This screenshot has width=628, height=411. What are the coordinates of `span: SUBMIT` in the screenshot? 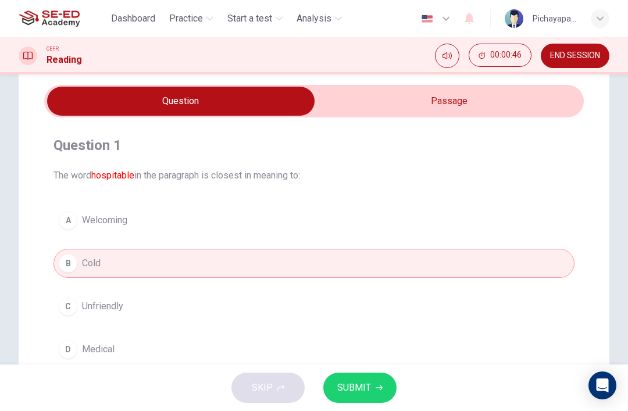 It's located at (354, 388).